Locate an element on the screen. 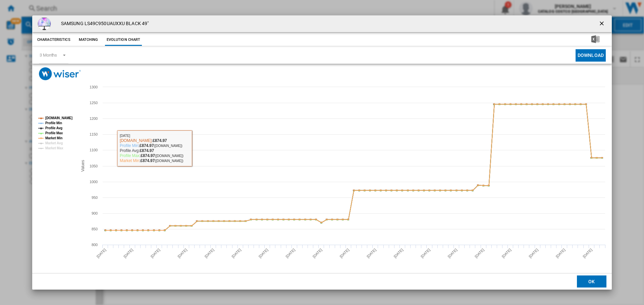 This screenshot has height=305, width=644. tspan: 1050 is located at coordinates (94, 166).